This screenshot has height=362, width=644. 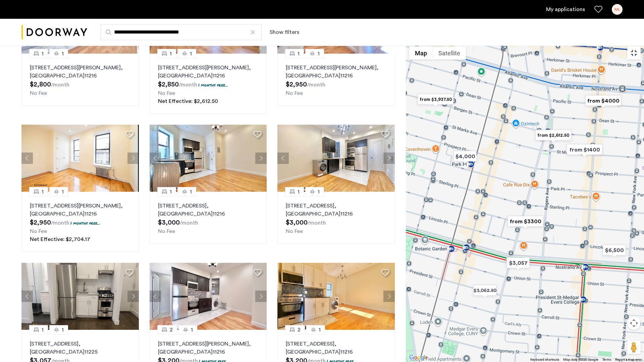 What do you see at coordinates (336, 296) in the screenshot?
I see `img: dc6efc1f-24ba-4395-9182-45437e21be9a_638882118271262523.jpeg` at bounding box center [336, 296].